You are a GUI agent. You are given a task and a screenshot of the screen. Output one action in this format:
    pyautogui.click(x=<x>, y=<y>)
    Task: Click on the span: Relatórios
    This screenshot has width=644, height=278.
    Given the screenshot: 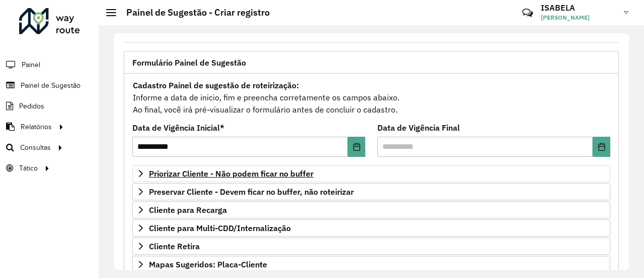 What is the action you would take?
    pyautogui.click(x=36, y=127)
    